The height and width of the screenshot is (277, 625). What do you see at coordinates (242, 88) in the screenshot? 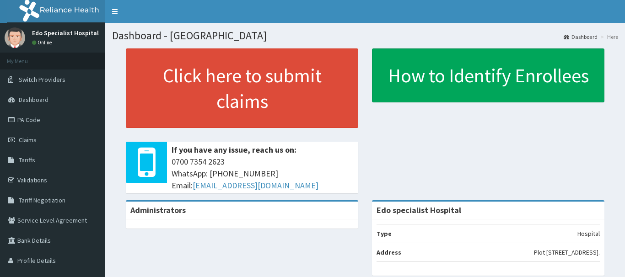
I see `a: Click here to submit claims` at bounding box center [242, 88].